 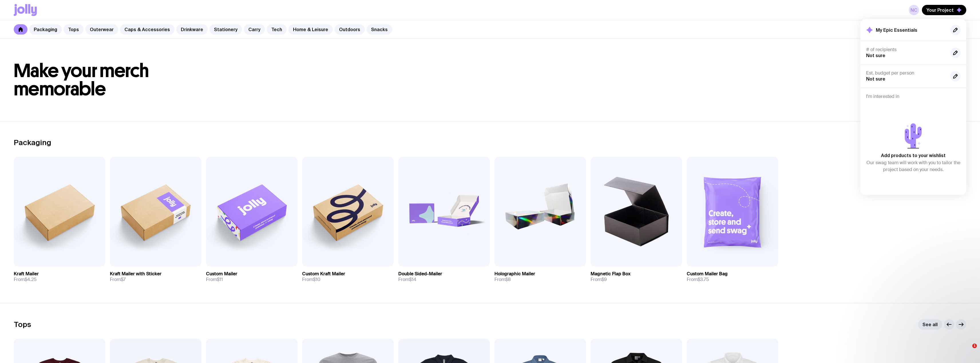 What do you see at coordinates (914, 155) in the screenshot?
I see `p: Add products to your wishlist` at bounding box center [914, 155].